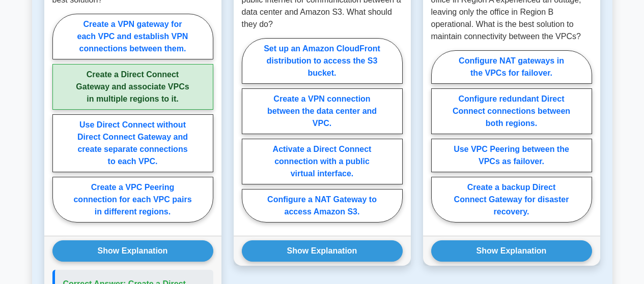 Image resolution: width=644 pixels, height=284 pixels. Describe the element at coordinates (322, 61) in the screenshot. I see `label: Set up an Amazon CloudFront distribution to access the S3 bucket.` at that location.